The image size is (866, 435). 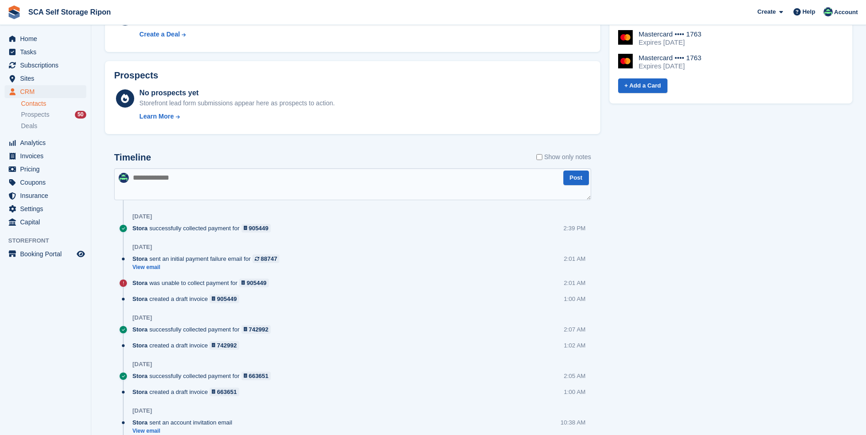 I want to click on div: 1:02 AM, so click(x=575, y=346).